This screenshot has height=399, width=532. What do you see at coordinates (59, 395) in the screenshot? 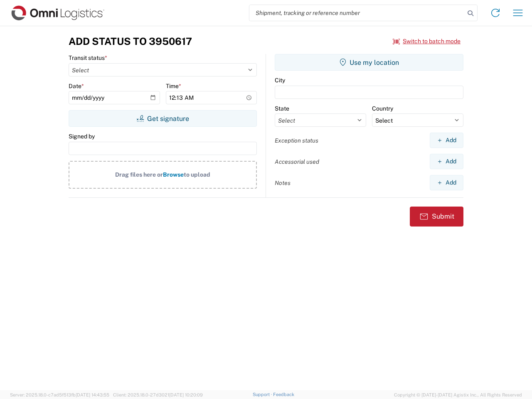
I see `span: Server: 2025.18.0-c7ad5f513fb` at bounding box center [59, 395].